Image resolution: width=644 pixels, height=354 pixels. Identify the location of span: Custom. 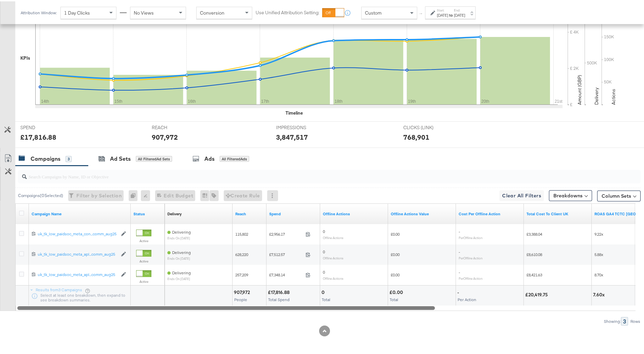
(373, 11).